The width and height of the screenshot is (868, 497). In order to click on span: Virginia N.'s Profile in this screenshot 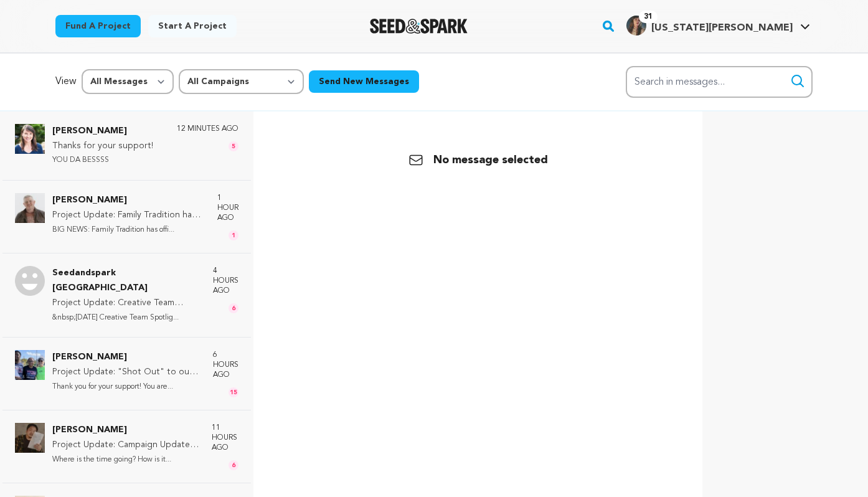, I will do `click(718, 26)`.